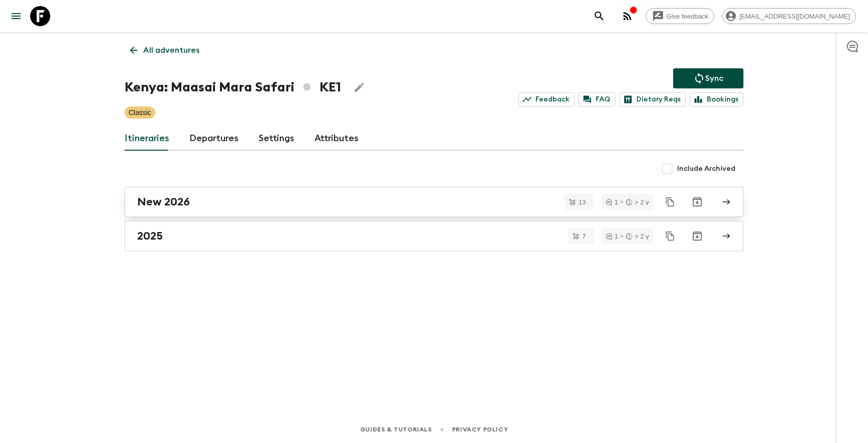 The image size is (868, 443). Describe the element at coordinates (165, 51) in the screenshot. I see `a: All adventures` at that location.